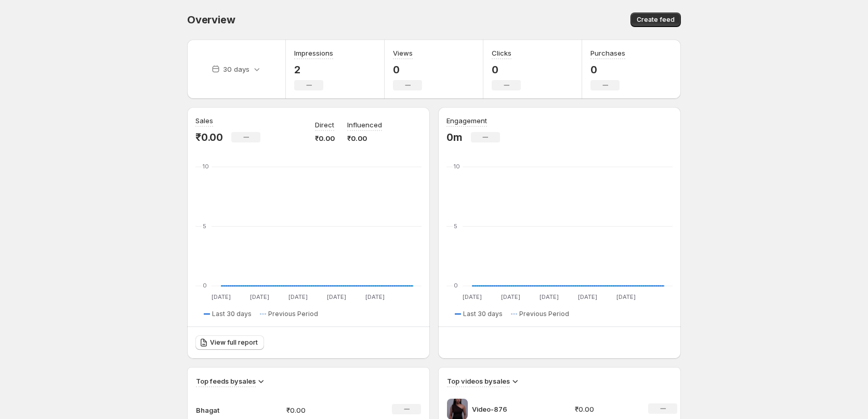 The image size is (868, 419). I want to click on p: 2, so click(313, 70).